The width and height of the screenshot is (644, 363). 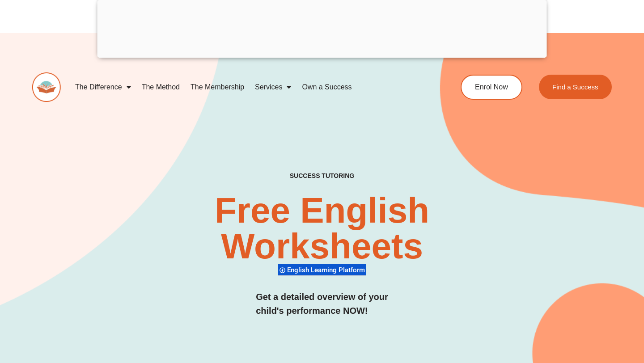 I want to click on a: Find a Success, so click(x=575, y=87).